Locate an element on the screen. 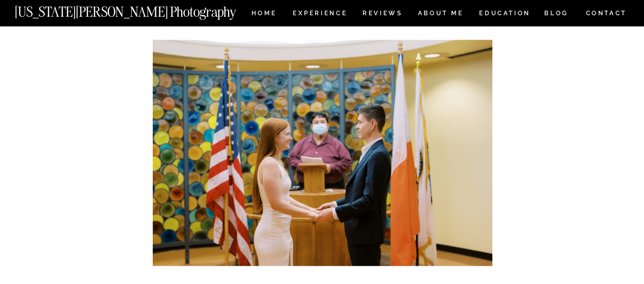 The width and height of the screenshot is (644, 284). nav: EDUCATION is located at coordinates (504, 14).